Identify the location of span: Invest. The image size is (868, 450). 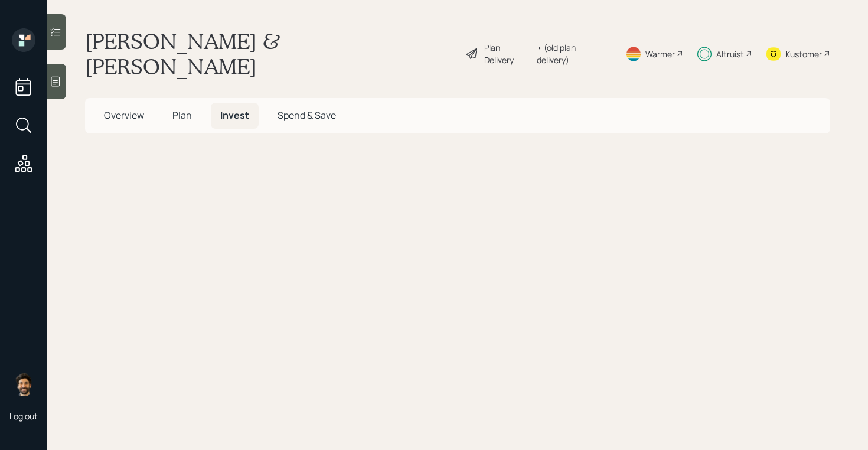
(234, 115).